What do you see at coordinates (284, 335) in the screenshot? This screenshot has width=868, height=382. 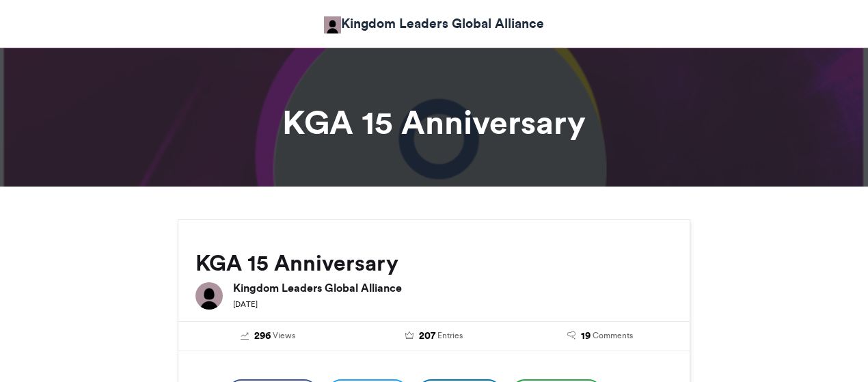 I see `span: Views` at bounding box center [284, 335].